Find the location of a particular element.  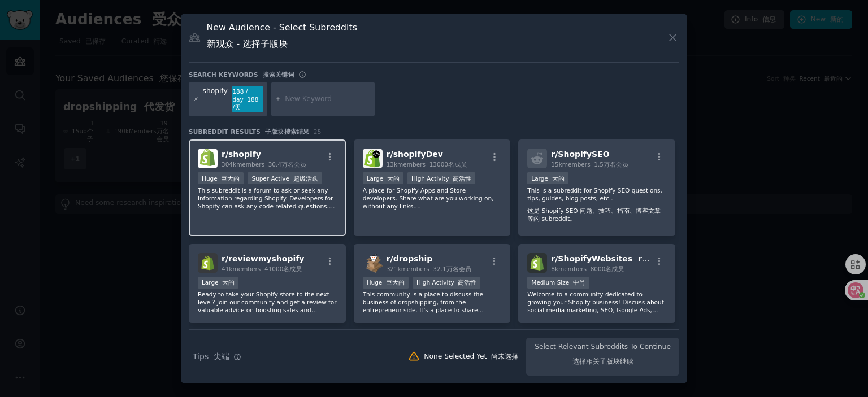

span: r/ reviewmyshopify is located at coordinates (263, 259).